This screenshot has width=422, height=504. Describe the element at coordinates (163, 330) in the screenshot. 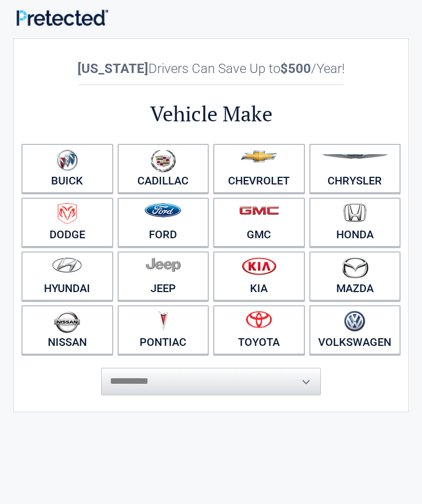

I see `a: Pontiac` at that location.